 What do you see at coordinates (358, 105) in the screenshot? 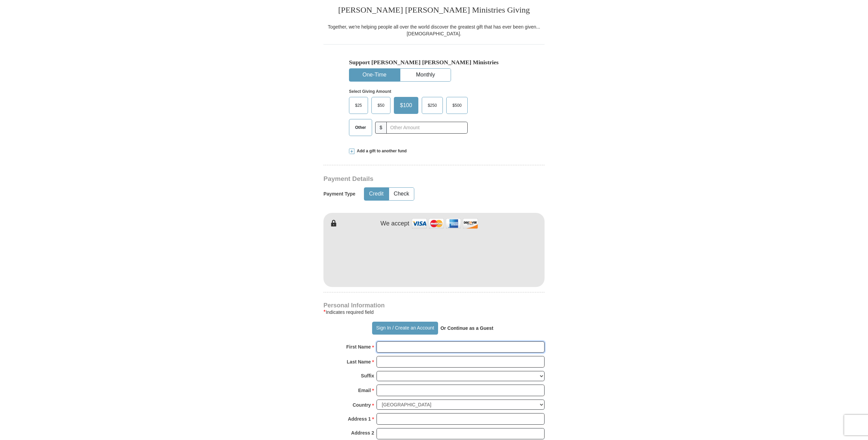
I see `span: $25` at bounding box center [358, 105].